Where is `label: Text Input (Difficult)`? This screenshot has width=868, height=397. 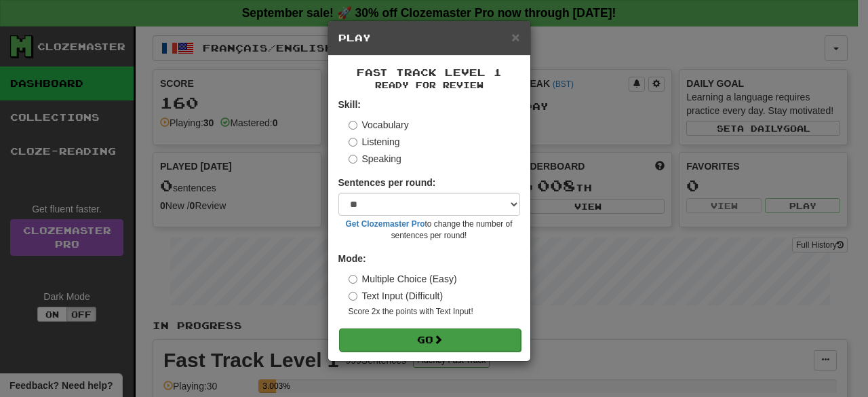 label: Text Input (Difficult) is located at coordinates (396, 295).